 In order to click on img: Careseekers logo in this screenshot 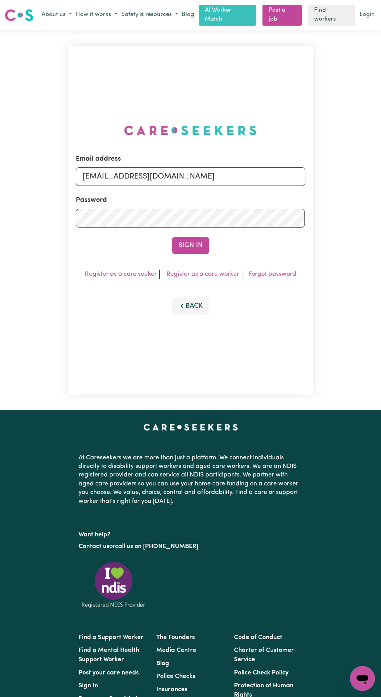, I will do `click(19, 15)`.